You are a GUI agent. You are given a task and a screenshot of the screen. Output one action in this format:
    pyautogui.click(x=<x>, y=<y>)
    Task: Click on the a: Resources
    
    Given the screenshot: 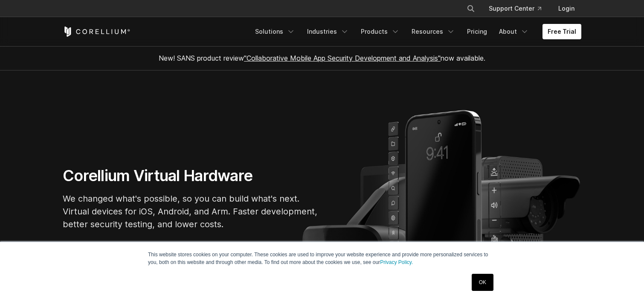 What is the action you would take?
    pyautogui.click(x=434, y=31)
    